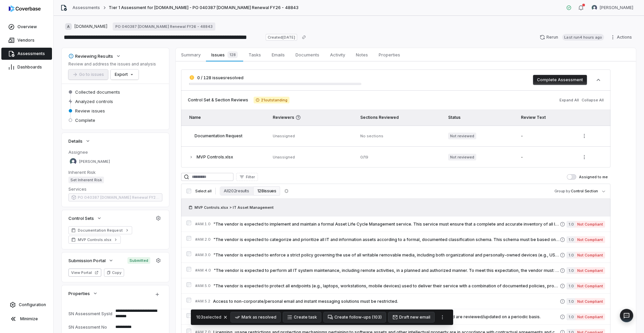  I want to click on span: Access to non-corporate/personal email and instant messaging solutions must be restricted., so click(386, 301).